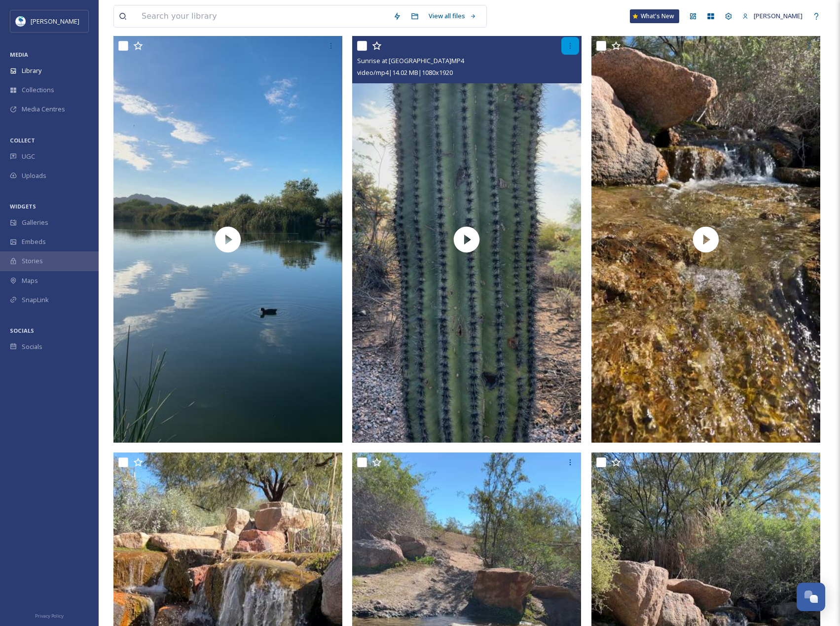  I want to click on a: What's New, so click(655, 16).